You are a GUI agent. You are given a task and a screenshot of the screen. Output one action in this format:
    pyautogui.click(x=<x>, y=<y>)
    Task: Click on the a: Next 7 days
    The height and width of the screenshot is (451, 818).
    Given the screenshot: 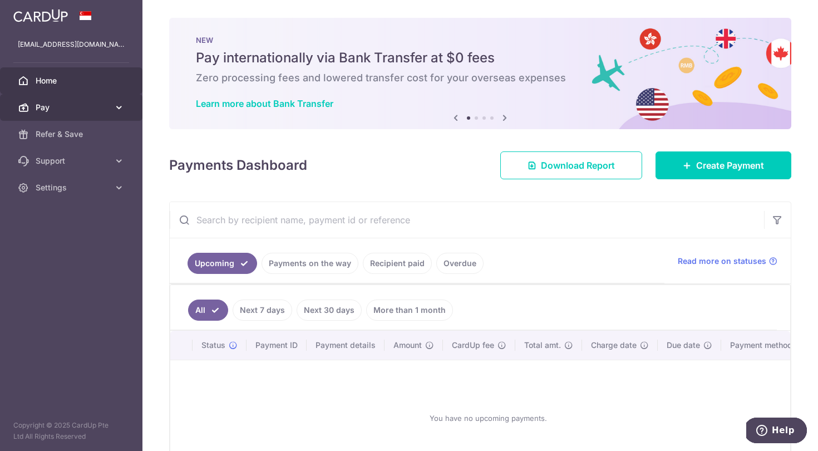 What is the action you would take?
    pyautogui.click(x=262, y=310)
    